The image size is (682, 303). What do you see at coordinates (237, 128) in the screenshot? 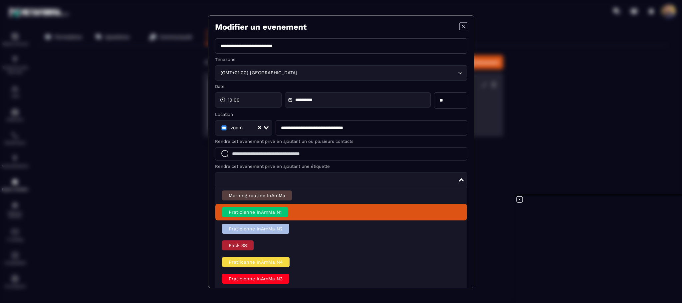
I see `span: zoom` at bounding box center [237, 128].